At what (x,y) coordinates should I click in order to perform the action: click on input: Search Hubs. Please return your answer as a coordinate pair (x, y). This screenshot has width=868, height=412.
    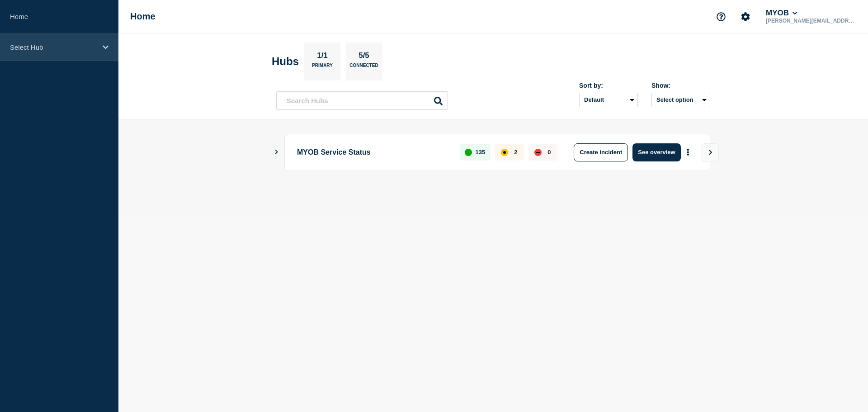
    Looking at the image, I should click on (362, 100).